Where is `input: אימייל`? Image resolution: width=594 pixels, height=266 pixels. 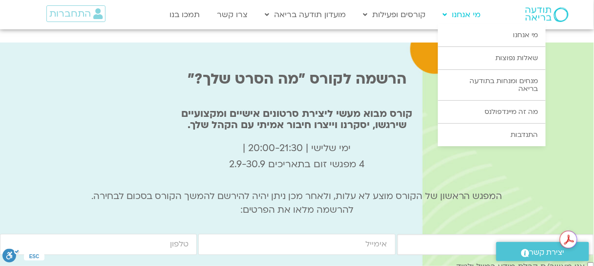 input: אימייל is located at coordinates (296, 244).